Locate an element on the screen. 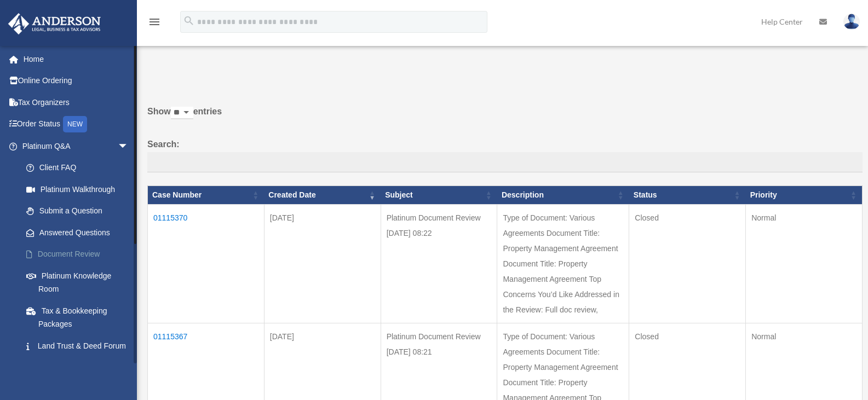  a: Order StatusNEW is located at coordinates (76, 125).